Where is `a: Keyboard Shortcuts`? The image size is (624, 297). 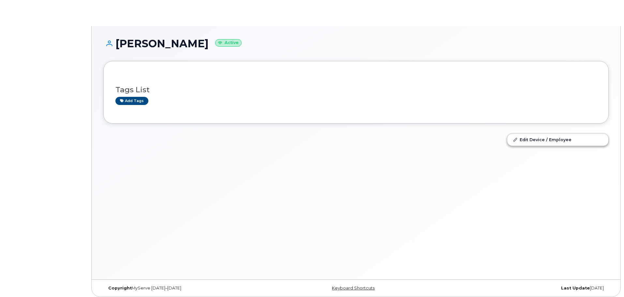 a: Keyboard Shortcuts is located at coordinates (353, 288).